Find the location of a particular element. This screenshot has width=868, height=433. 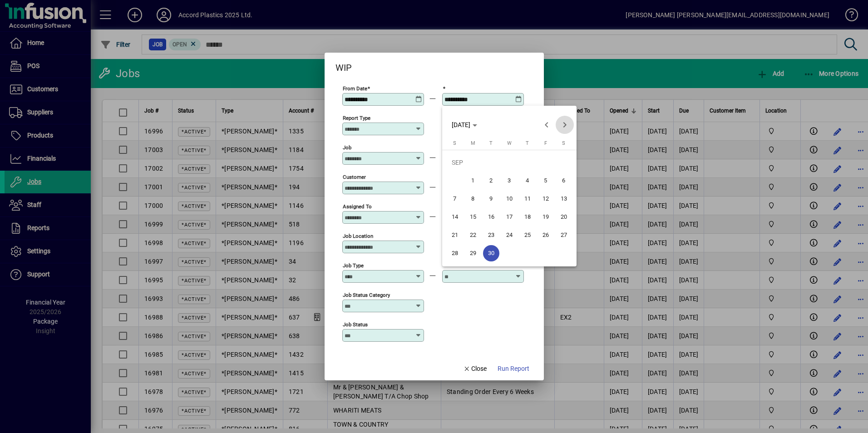

button: Mon Sep 01 2025 is located at coordinates (473, 181).